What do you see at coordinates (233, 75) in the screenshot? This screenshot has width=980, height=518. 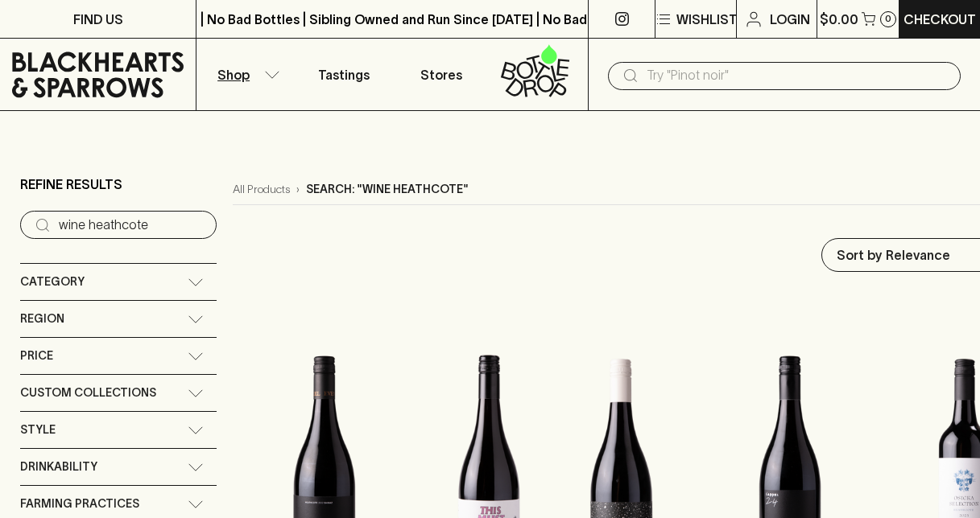 I see `p: Shop` at bounding box center [233, 75].